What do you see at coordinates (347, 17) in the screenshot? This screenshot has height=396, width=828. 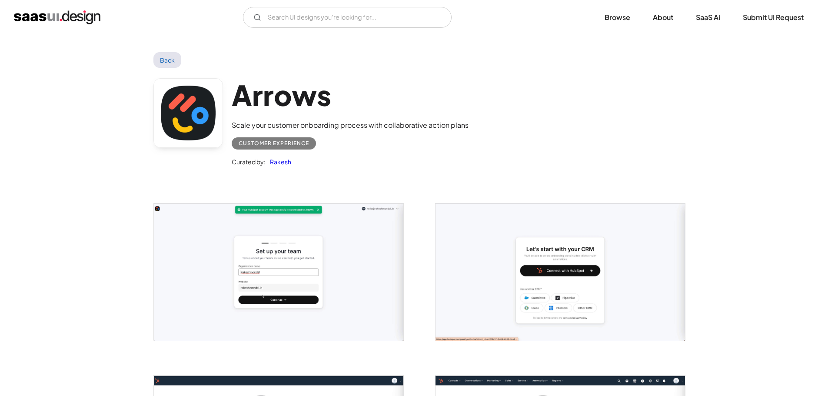 I see `input: Search UI designs you're looking for...` at bounding box center [347, 17].